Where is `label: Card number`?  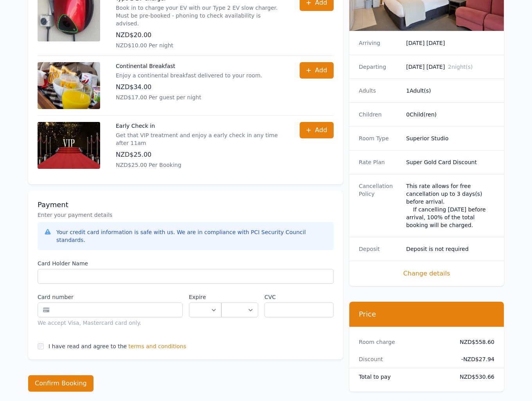
label: Card number is located at coordinates (110, 297).